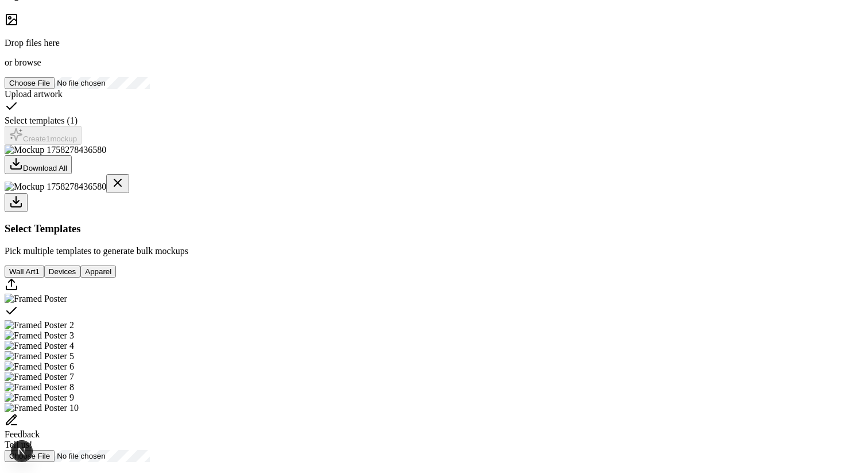 The image size is (868, 473). Describe the element at coordinates (434, 228) in the screenshot. I see `h3: Select Templates` at that location.